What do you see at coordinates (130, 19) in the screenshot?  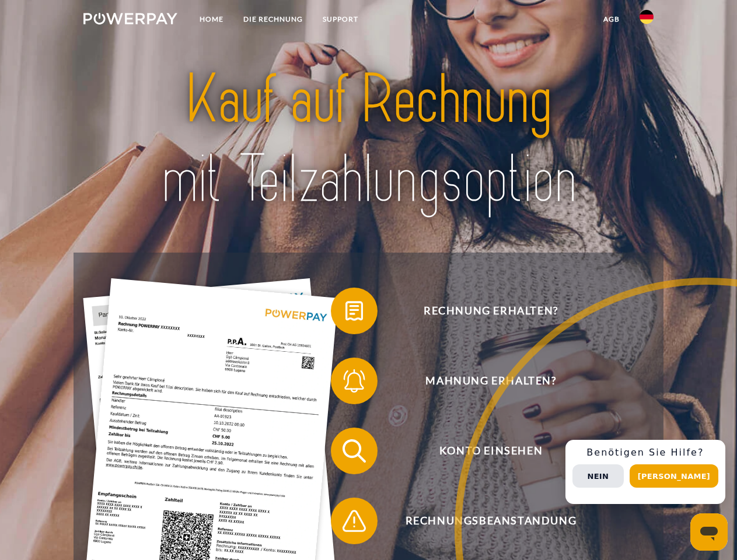 I see `img: logo-powerpay-white.svg` at bounding box center [130, 19].